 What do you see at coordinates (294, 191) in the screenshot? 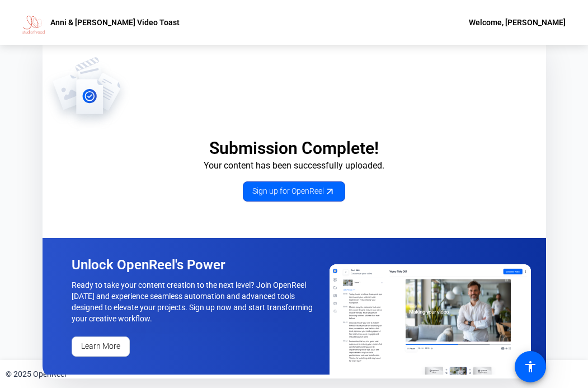
I see `span: Sign up for OpenReel` at bounding box center [294, 191].